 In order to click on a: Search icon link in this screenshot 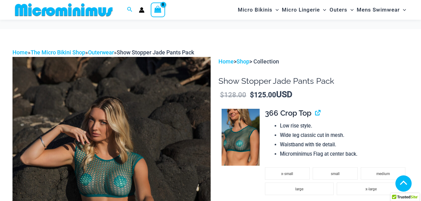, I will do `click(130, 10)`.